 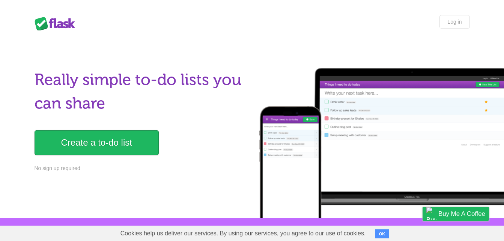 I want to click on button: OK, so click(x=382, y=234).